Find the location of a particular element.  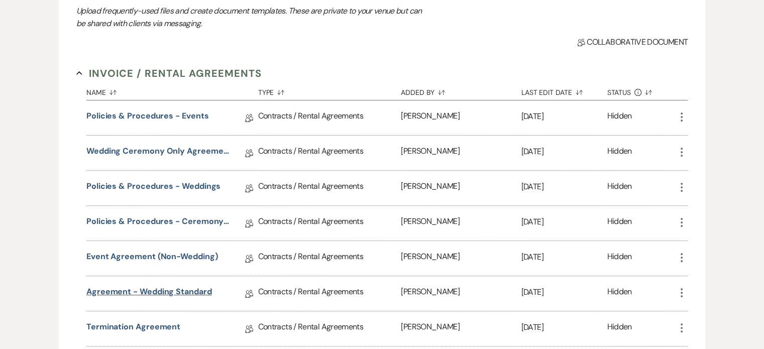

a: Policies & Procedures - Weddings is located at coordinates (153, 188).